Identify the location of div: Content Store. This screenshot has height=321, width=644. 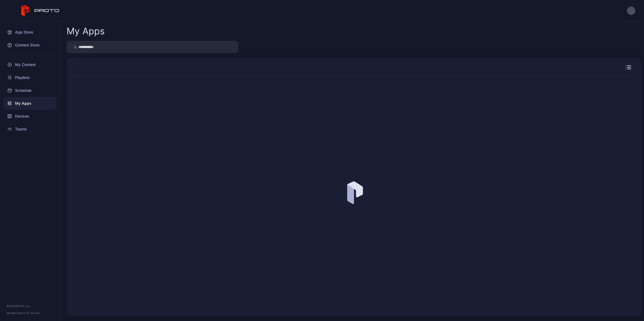
(30, 45).